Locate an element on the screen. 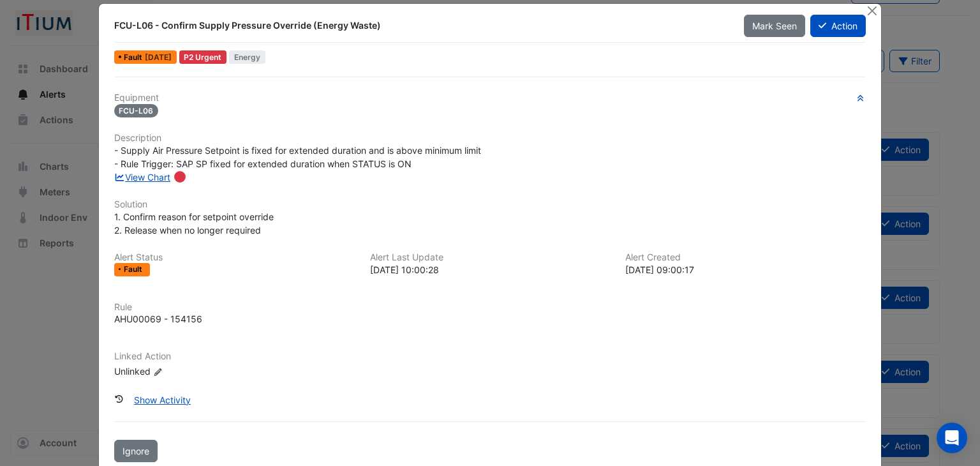  span: 1. Confirm reason for setpoint override 2. Release when no longer required is located at coordinates (194, 223).